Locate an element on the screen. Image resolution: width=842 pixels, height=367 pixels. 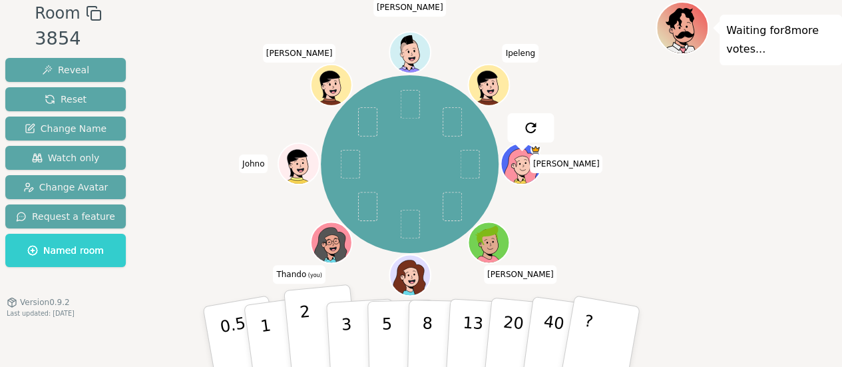
img: reset is located at coordinates (530, 128).